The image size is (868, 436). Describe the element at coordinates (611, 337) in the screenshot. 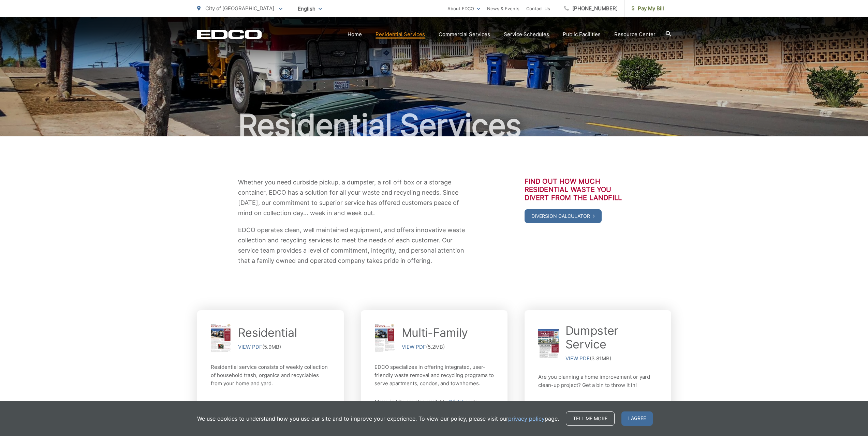

I see `a: Dumpster Service` at that location.